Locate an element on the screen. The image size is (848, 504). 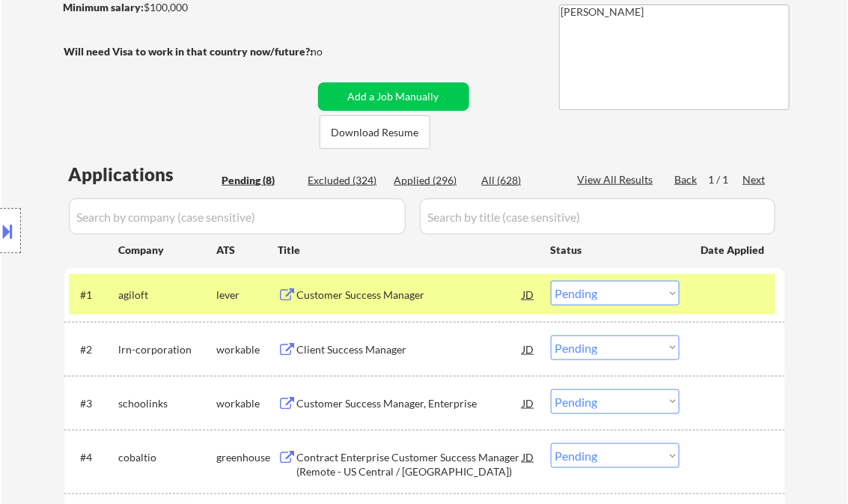
div: cobaltio is located at coordinates (167, 457).